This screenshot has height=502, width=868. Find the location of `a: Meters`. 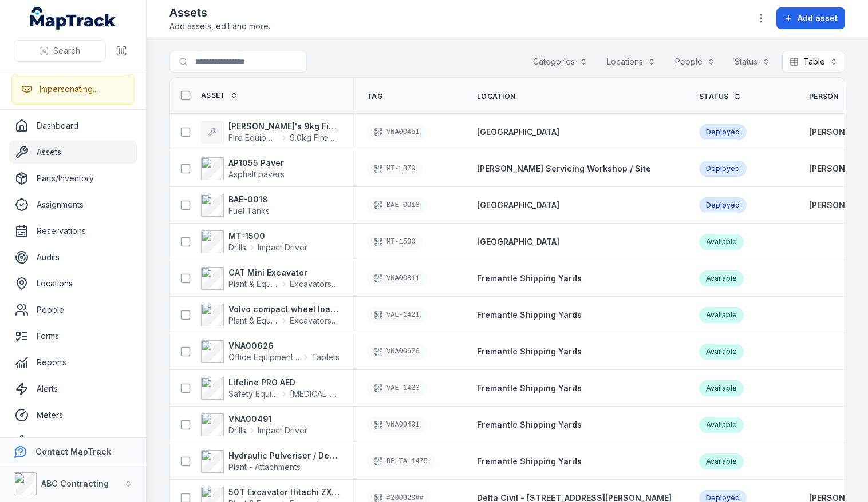

a: Meters is located at coordinates (73, 415).